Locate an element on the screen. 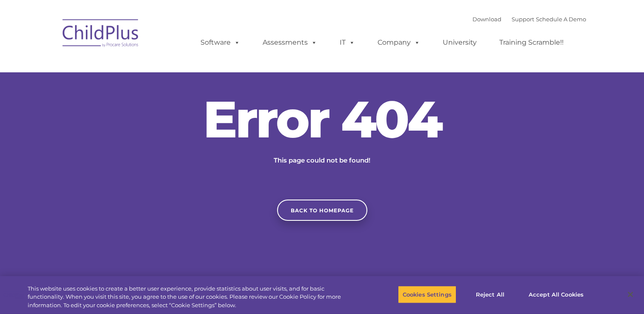 The height and width of the screenshot is (314, 644). img: ChildPlus by Procare Solutions is located at coordinates (101, 35).